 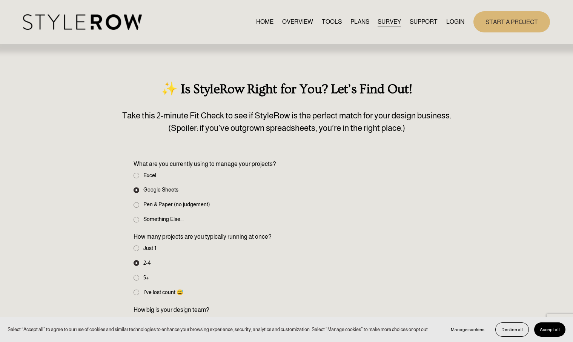 What do you see at coordinates (332, 22) in the screenshot?
I see `a: TOOLS` at bounding box center [332, 22].